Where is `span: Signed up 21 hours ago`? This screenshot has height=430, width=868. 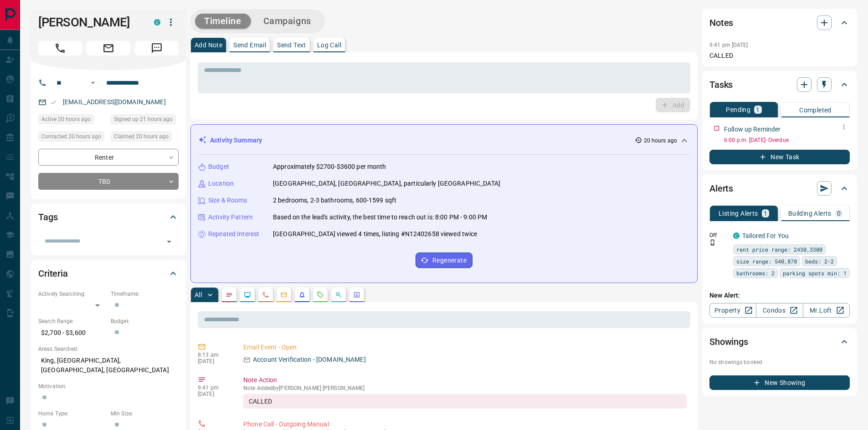
span: Signed up 21 hours ago is located at coordinates (143, 119).